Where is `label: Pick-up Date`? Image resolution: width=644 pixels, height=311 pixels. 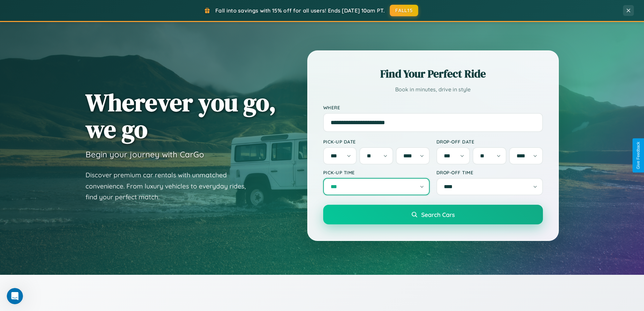
label: Pick-up Date is located at coordinates (376, 142).